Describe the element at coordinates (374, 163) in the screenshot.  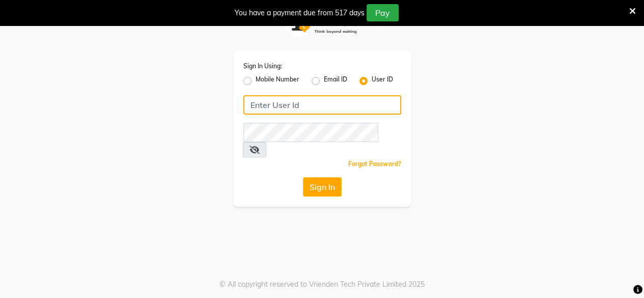
I see `a: Forgot Password?` at that location.